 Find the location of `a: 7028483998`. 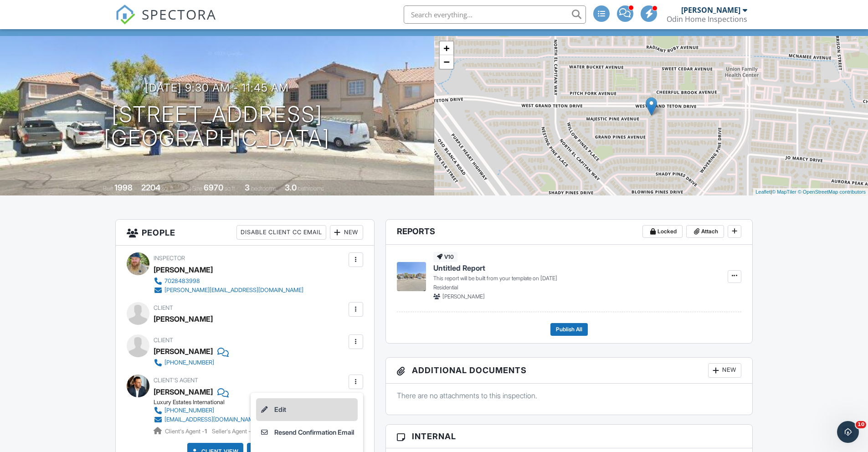

a: 7028483998 is located at coordinates (228, 281).